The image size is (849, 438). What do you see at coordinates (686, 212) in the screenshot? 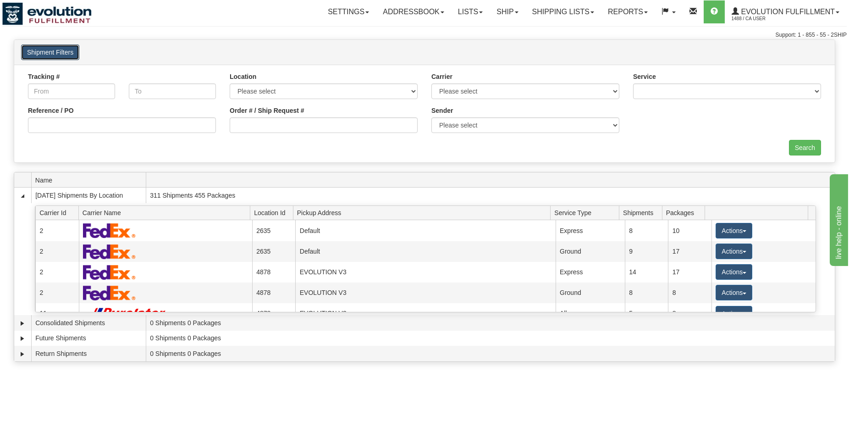
I see `span: Packages` at bounding box center [686, 212].